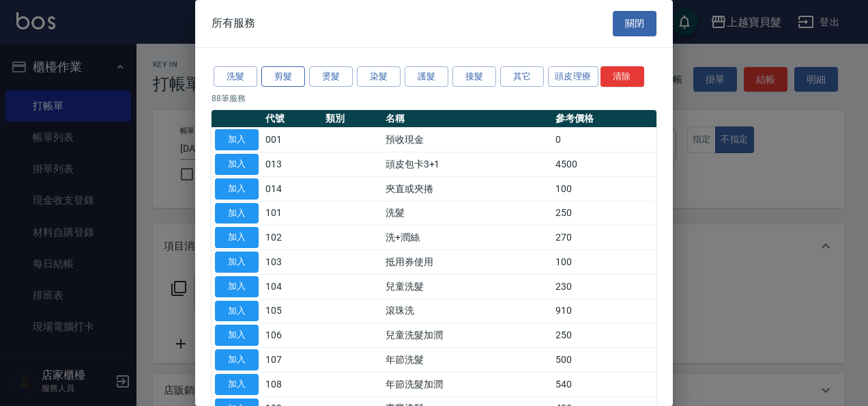 The height and width of the screenshot is (406, 868). What do you see at coordinates (234, 23) in the screenshot?
I see `span: 所有服務` at bounding box center [234, 23].